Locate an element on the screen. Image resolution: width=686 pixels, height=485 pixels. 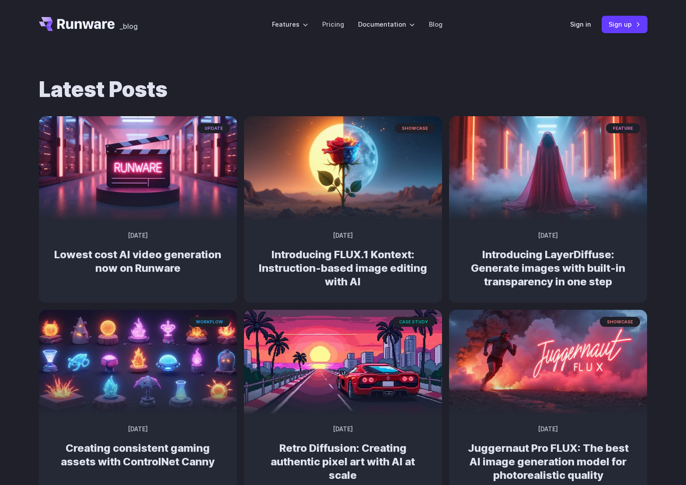
label: Documentation is located at coordinates (387, 24).